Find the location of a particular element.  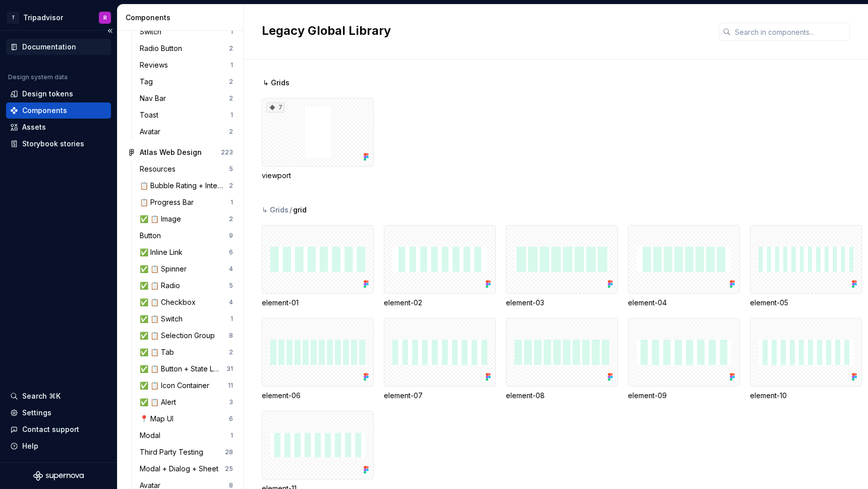

div: Resources is located at coordinates (160, 169).